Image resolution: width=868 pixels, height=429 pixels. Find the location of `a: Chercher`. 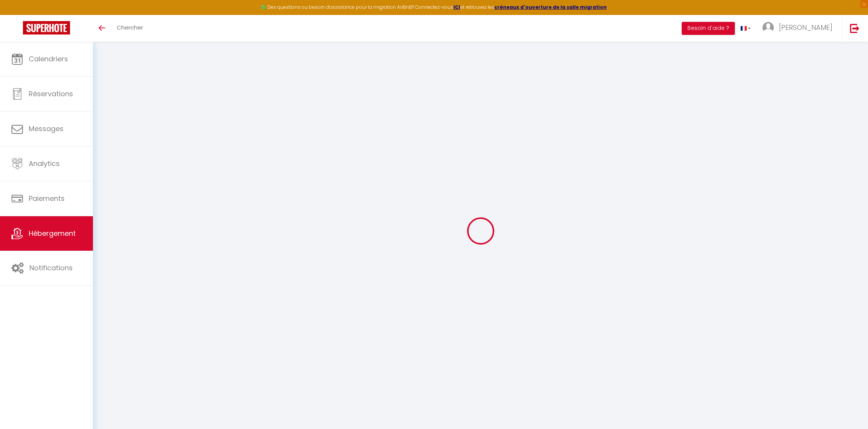

a: Chercher is located at coordinates (130, 28).